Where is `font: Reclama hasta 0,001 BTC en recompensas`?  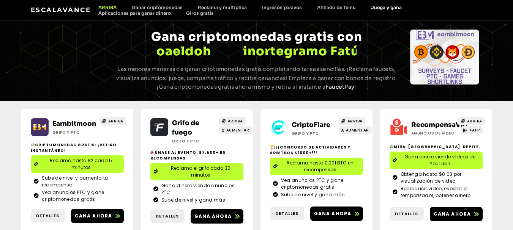
font: Reclama hasta 0,001 BTC en recompensas is located at coordinates (320, 166).